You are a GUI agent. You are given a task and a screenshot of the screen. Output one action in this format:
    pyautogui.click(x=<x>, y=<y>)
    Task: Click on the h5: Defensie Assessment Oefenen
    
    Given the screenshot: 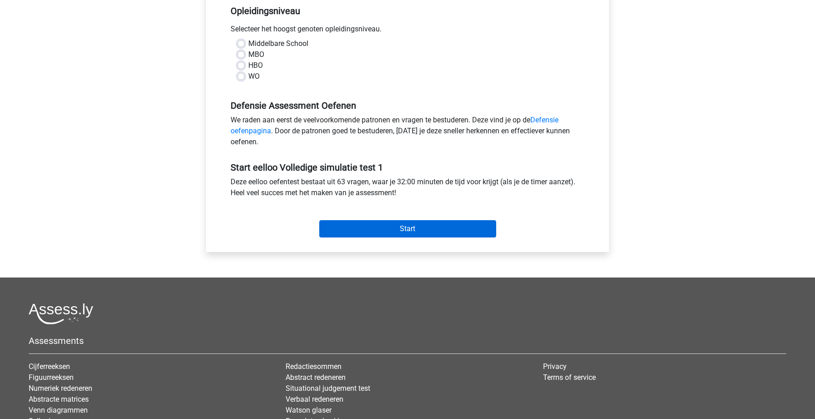 What is the action you would take?
    pyautogui.click(x=407, y=106)
    